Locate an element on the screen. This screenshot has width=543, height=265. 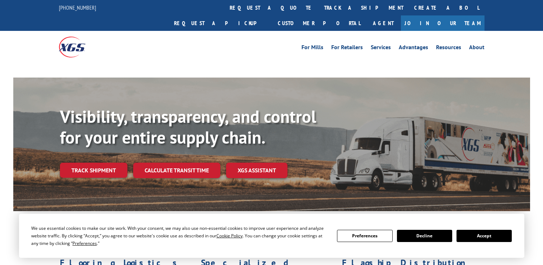
span: Preferences is located at coordinates (85, 243).